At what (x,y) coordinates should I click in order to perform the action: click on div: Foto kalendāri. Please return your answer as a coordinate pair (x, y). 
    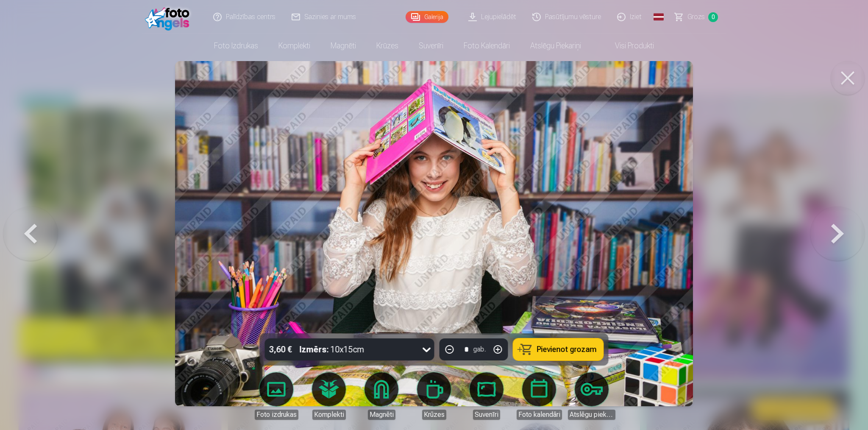
    Looking at the image, I should click on (539, 414).